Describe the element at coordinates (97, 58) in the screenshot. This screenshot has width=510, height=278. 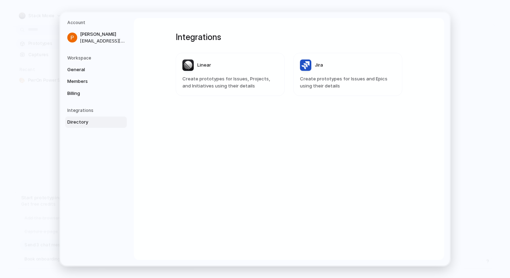
I see `h5: Workspace` at that location.